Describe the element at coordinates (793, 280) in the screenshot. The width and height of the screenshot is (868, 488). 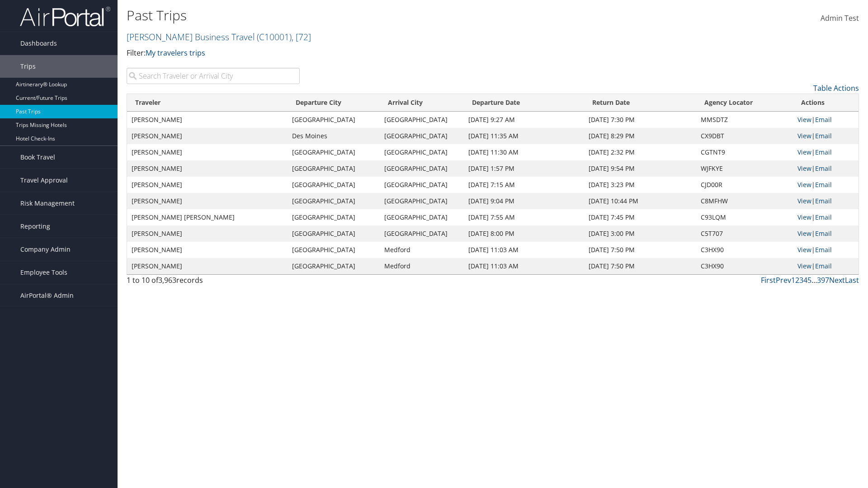
I see `a: 1` at that location.